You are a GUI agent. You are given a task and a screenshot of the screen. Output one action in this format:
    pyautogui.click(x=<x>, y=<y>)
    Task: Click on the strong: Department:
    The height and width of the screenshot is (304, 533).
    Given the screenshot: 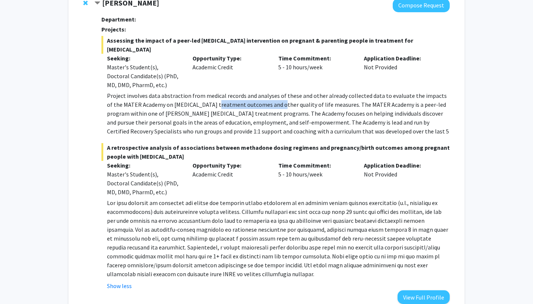 What is the action you would take?
    pyautogui.click(x=118, y=19)
    